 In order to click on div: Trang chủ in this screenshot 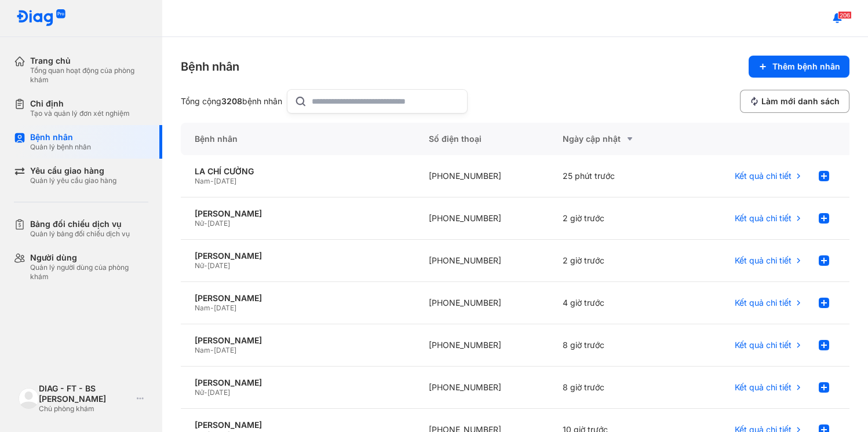, I will do `click(89, 61)`.